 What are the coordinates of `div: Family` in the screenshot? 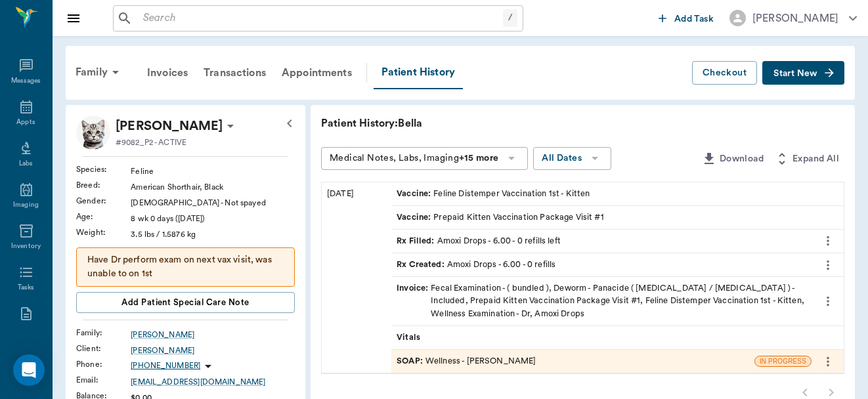 It's located at (99, 72).